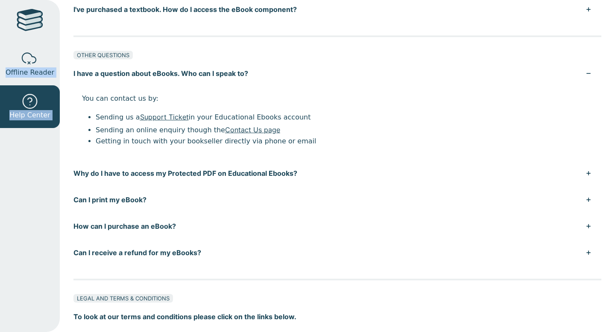 This screenshot has height=332, width=615. What do you see at coordinates (103, 55) in the screenshot?
I see `div: OTHER QUESTIONS` at bounding box center [103, 55].